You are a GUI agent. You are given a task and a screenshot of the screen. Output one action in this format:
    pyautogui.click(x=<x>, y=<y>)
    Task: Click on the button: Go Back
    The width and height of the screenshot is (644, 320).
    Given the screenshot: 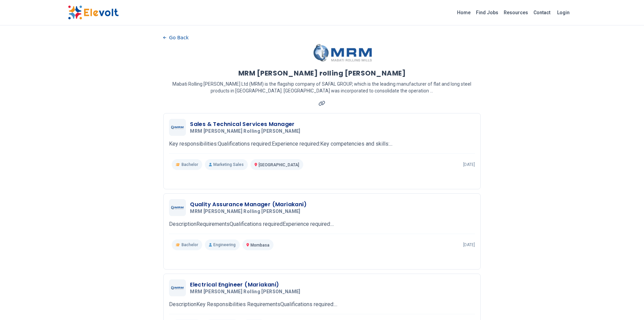 What is the action you would take?
    pyautogui.click(x=176, y=38)
    